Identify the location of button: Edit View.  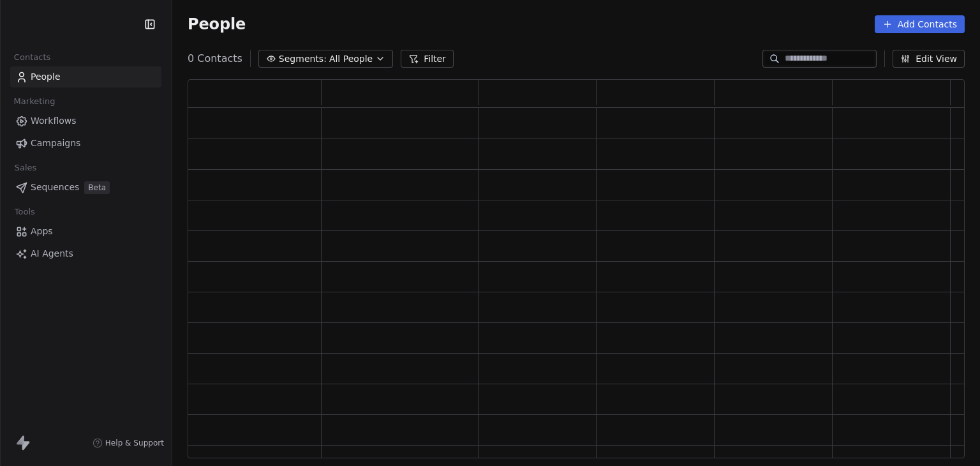
(928, 59).